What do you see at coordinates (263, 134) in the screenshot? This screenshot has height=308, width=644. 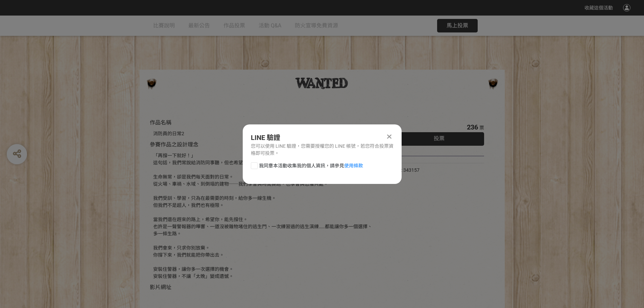 I see `div: 消防員的日常2` at bounding box center [263, 134].